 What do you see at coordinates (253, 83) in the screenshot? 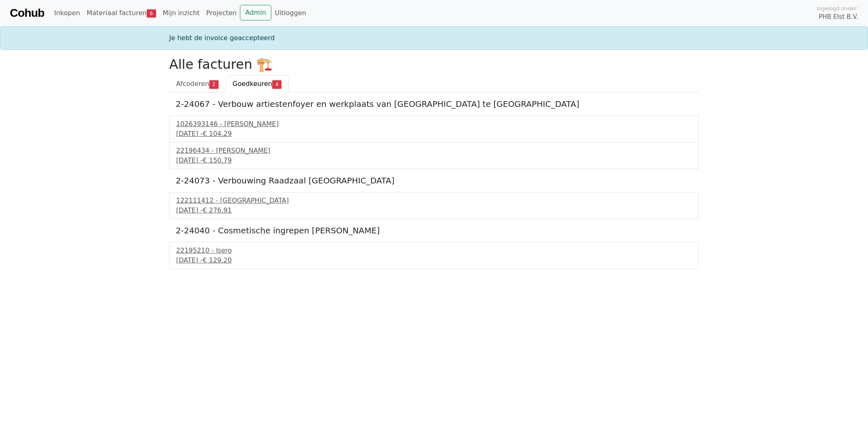
I see `span: Goedkeuren` at bounding box center [253, 83].